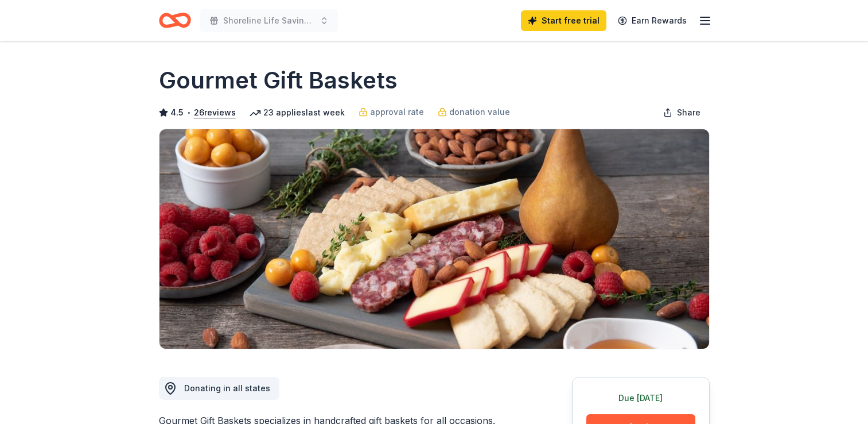 The image size is (868, 424). What do you see at coordinates (175, 20) in the screenshot?
I see `a: Home` at bounding box center [175, 20].